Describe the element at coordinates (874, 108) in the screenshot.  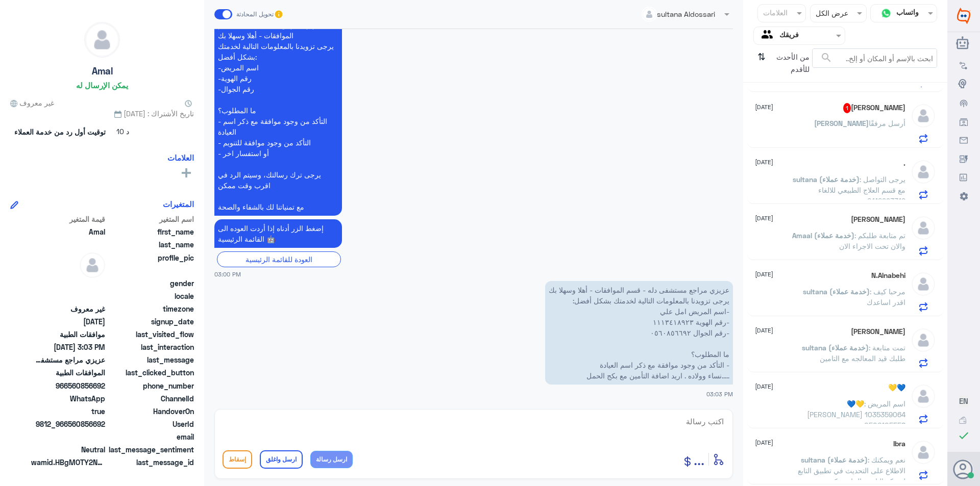
I see `h5: Sara Alghannam` at that location.